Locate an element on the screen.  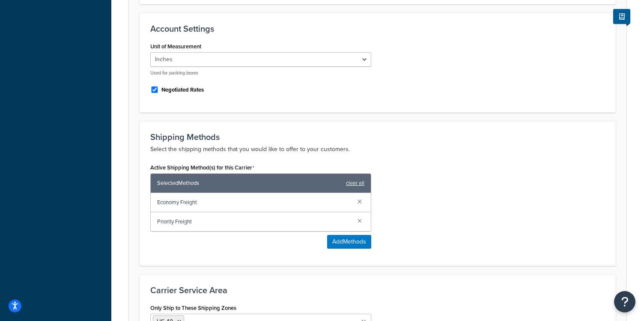
button: Open Resource Center is located at coordinates (625, 302).